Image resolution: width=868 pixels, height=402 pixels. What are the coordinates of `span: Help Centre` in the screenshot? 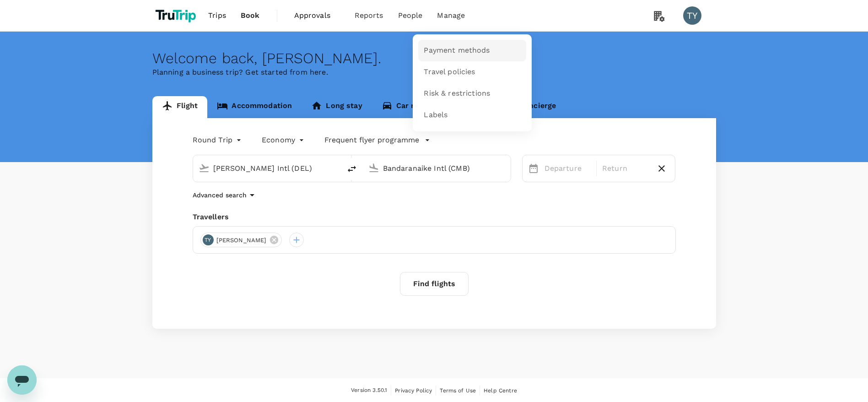 It's located at (500, 391).